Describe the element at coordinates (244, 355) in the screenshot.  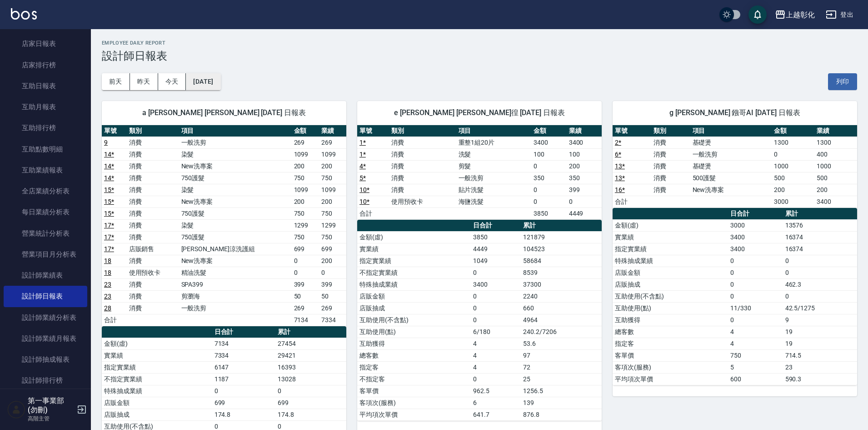
I see `td: 7334` at that location.